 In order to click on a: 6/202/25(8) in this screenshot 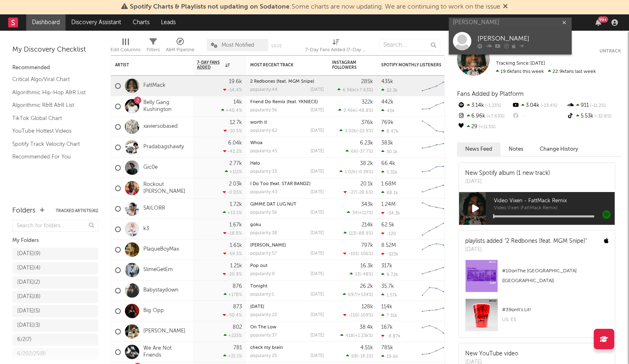, I will do `click(55, 354)`.